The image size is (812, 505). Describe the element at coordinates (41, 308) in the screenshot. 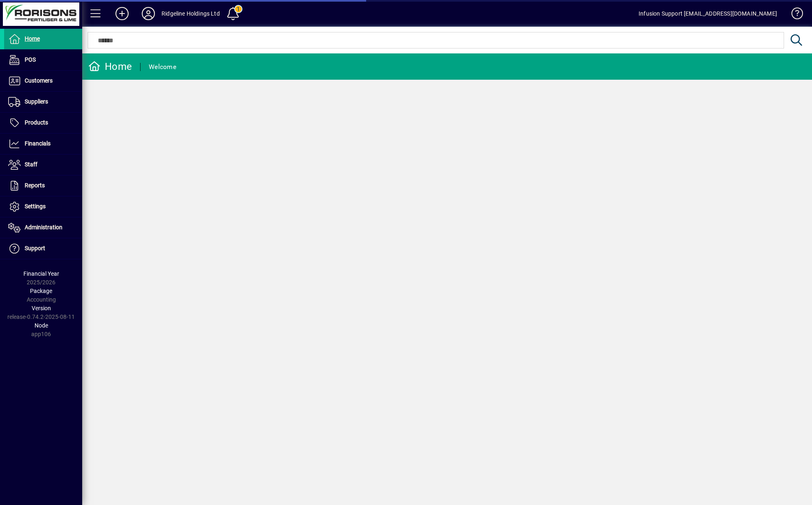

I see `span: Version` at that location.